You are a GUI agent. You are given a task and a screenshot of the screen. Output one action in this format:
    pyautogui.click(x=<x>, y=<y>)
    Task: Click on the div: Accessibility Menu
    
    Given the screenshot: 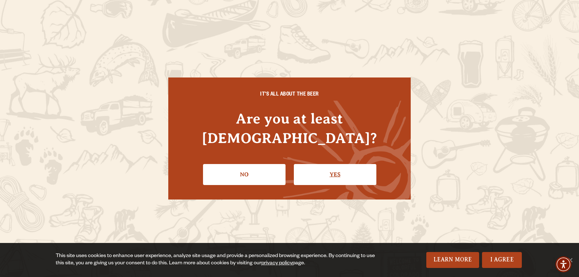 What is the action you would take?
    pyautogui.click(x=563, y=264)
    